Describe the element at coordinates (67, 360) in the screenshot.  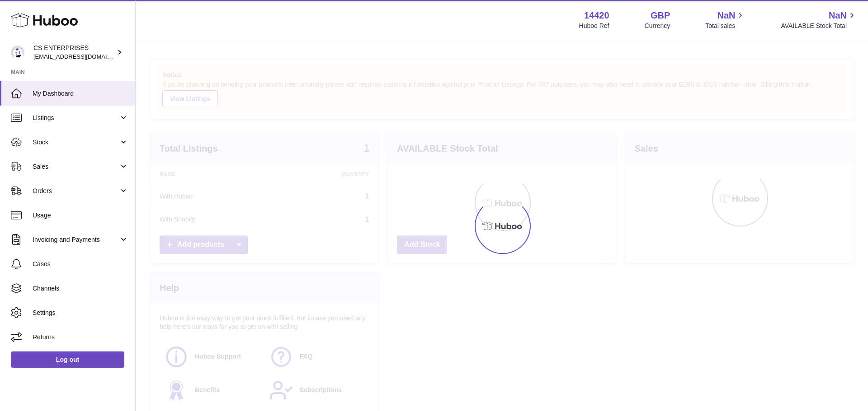
I see `a: Log out` at that location.